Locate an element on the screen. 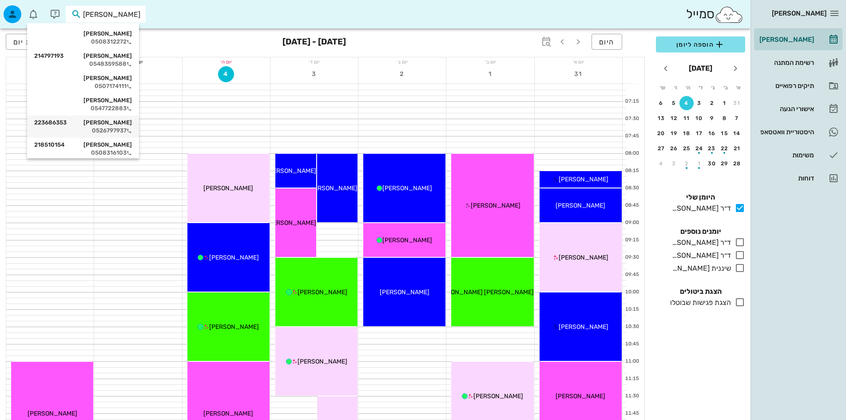 This screenshot has width=846, height=420. div: משימות is located at coordinates (786, 155).